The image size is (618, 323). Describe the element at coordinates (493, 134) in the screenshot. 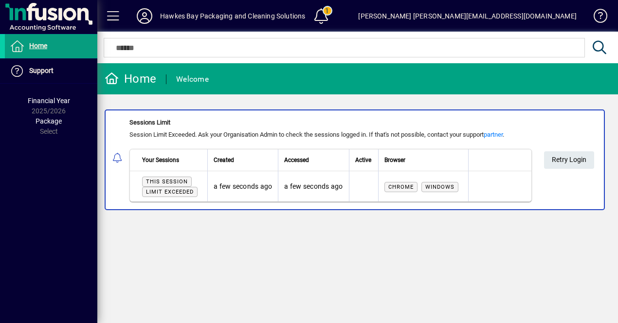

I see `a: partner` at that location.